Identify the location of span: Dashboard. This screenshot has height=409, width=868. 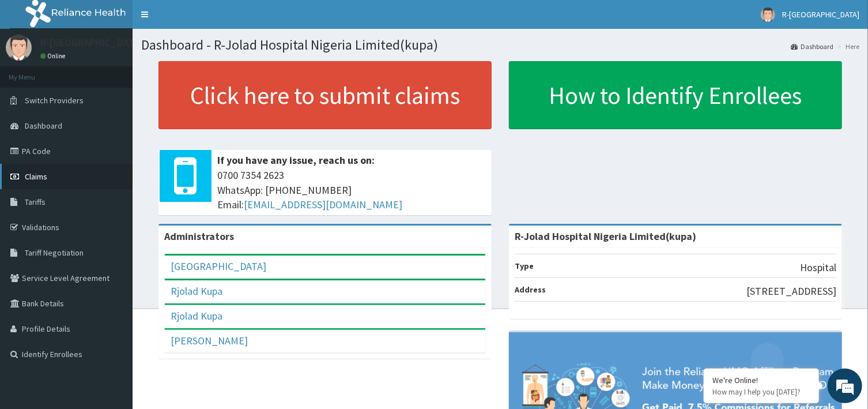
(43, 126).